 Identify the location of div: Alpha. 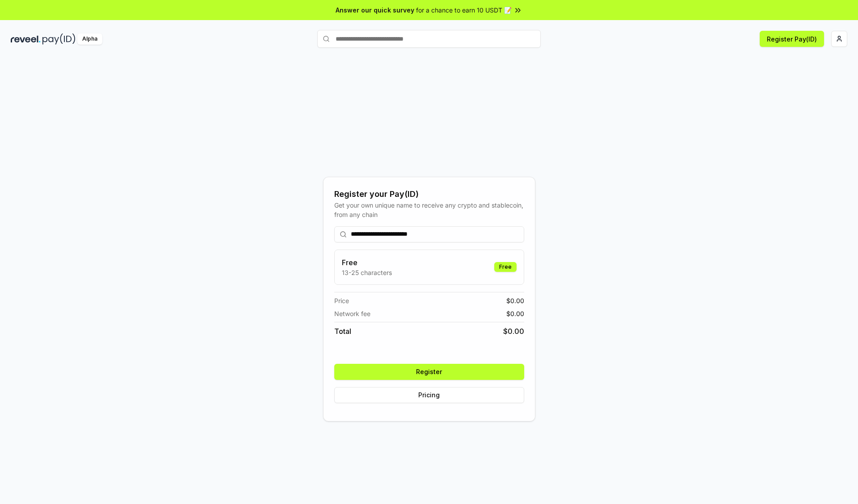
(90, 39).